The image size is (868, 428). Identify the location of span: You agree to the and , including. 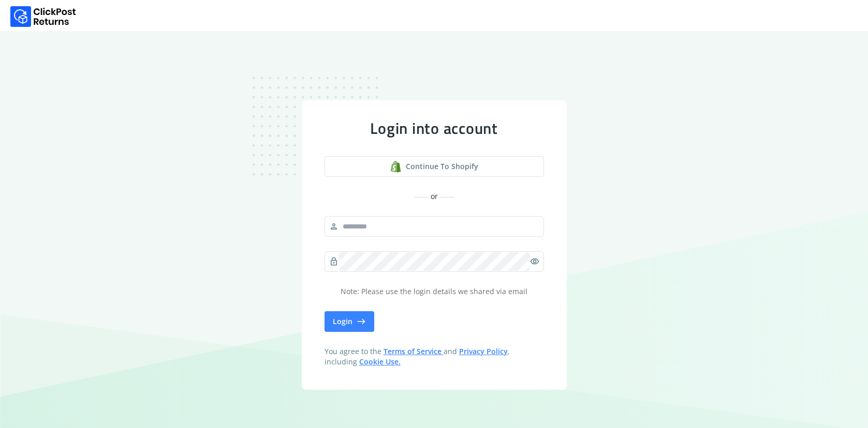
(434, 357).